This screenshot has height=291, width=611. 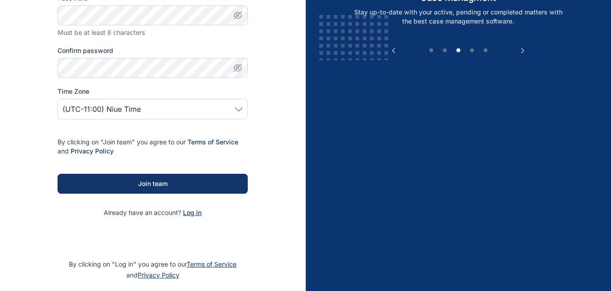 I want to click on span: Time Zone, so click(x=73, y=91).